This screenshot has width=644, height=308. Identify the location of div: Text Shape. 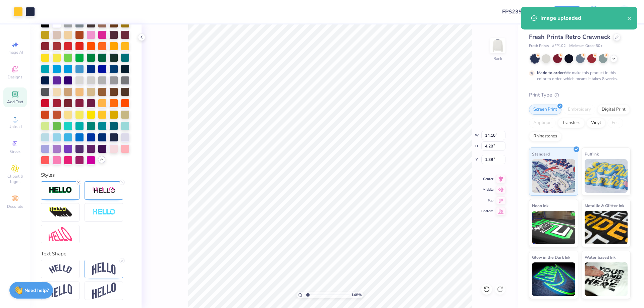
(86, 254).